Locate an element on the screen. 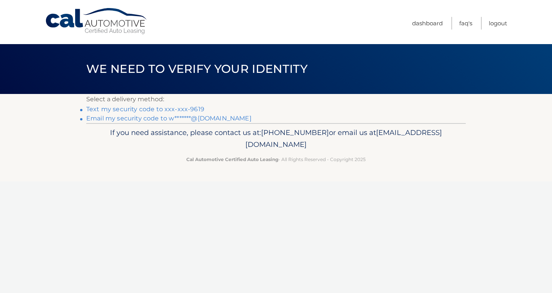  a: FAQ's is located at coordinates (466, 23).